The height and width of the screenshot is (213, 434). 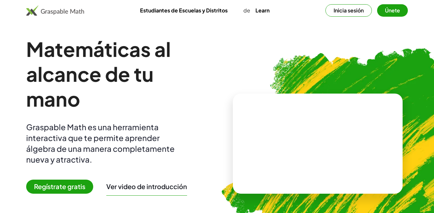 What do you see at coordinates (60, 187) in the screenshot?
I see `span: Regístrate gratis` at bounding box center [60, 187].